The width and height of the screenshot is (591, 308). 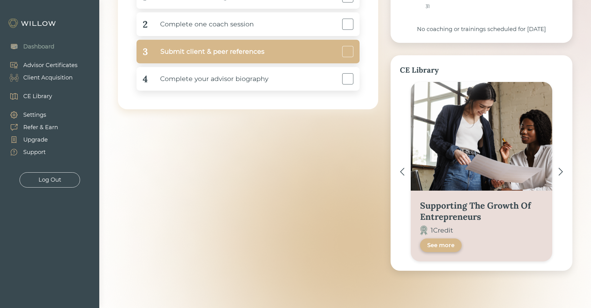 I want to click on div: Refer & Earn, so click(x=41, y=127).